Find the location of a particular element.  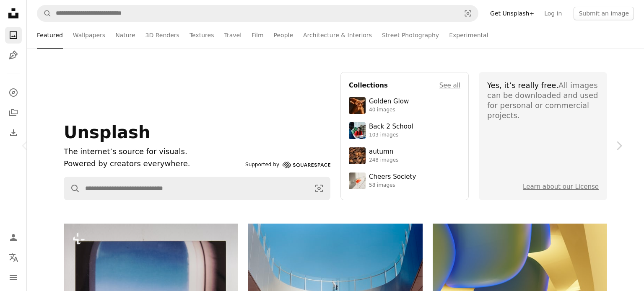

a: Experimental is located at coordinates (468, 35).